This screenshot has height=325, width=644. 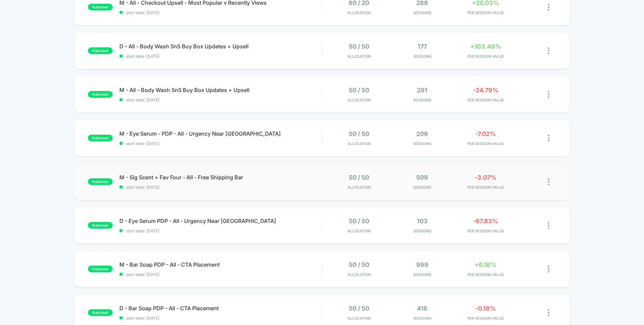 What do you see at coordinates (422, 221) in the screenshot?
I see `span: 103` at bounding box center [422, 221].